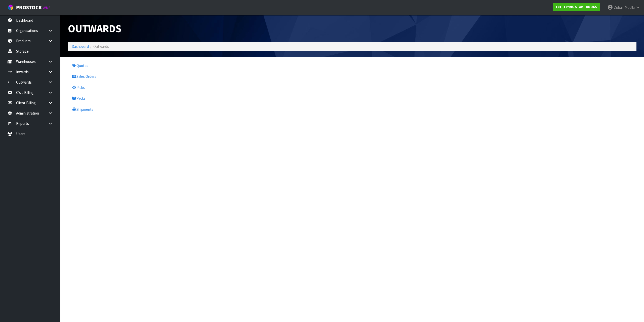 Image resolution: width=644 pixels, height=322 pixels. Describe the element at coordinates (619, 8) in the screenshot. I see `span: Zubair` at that location.